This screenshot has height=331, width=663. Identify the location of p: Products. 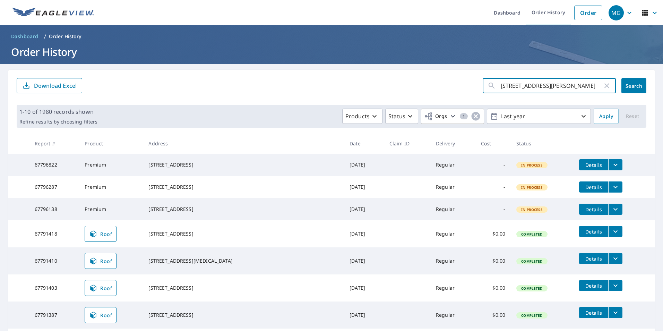
(358, 116).